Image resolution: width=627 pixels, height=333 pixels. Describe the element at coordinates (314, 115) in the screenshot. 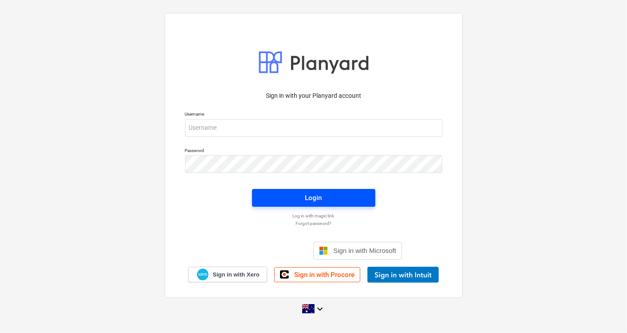

I see `p: Username` at that location.